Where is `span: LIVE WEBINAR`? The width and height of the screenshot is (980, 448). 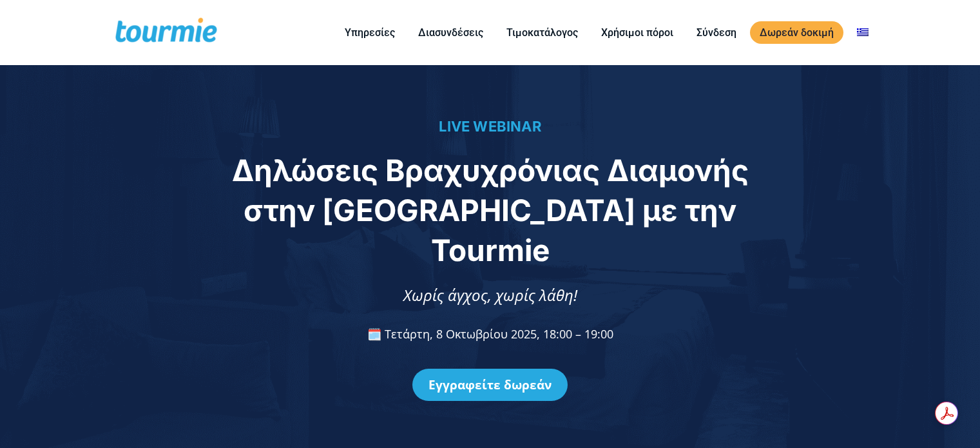
span: LIVE WEBINAR is located at coordinates (490, 126).